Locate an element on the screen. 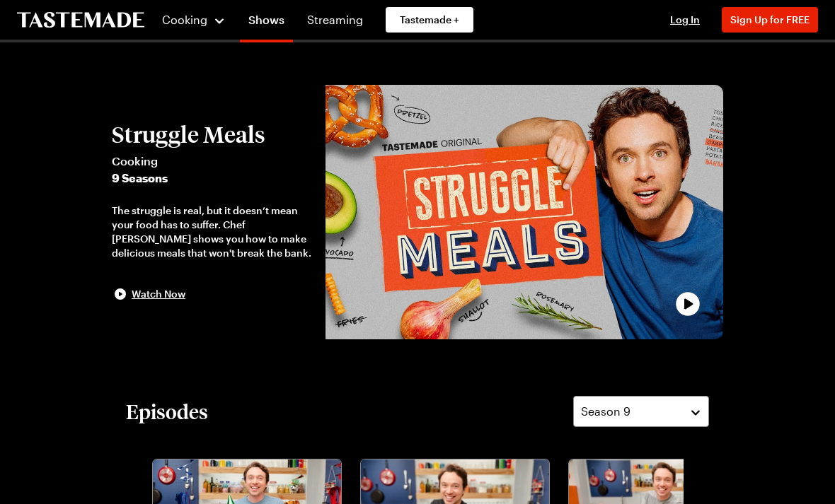 The height and width of the screenshot is (504, 835). button: play trailer is located at coordinates (524, 213).